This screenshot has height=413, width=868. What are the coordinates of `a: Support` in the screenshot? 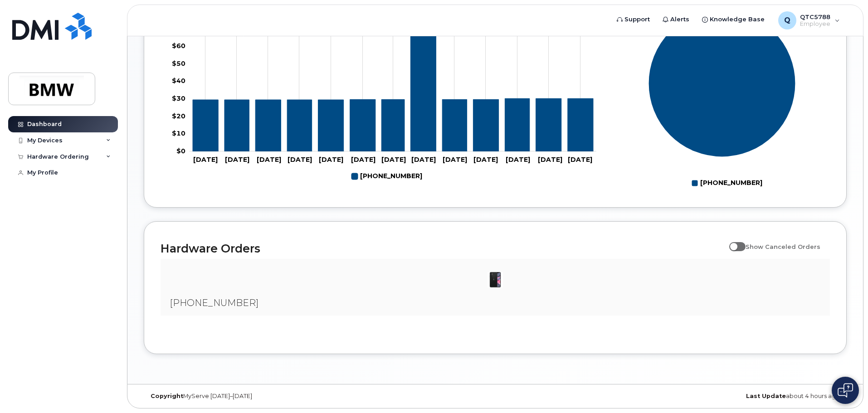 It's located at (633, 19).